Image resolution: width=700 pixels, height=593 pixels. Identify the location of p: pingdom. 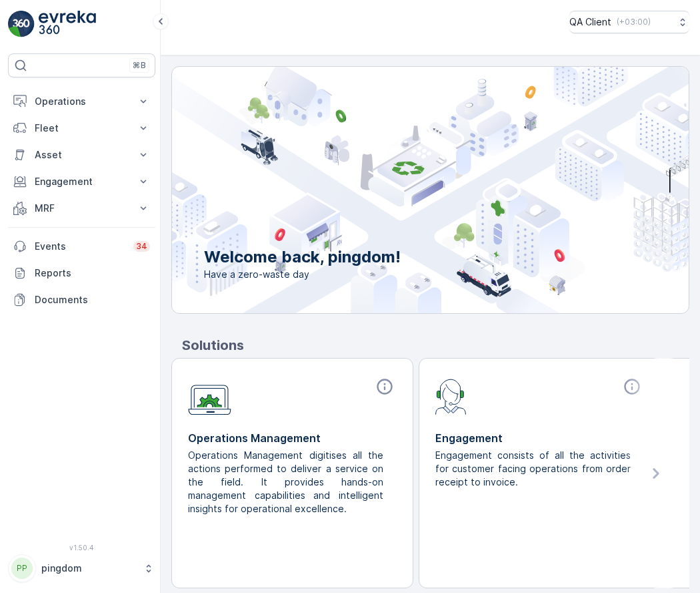
(89, 568).